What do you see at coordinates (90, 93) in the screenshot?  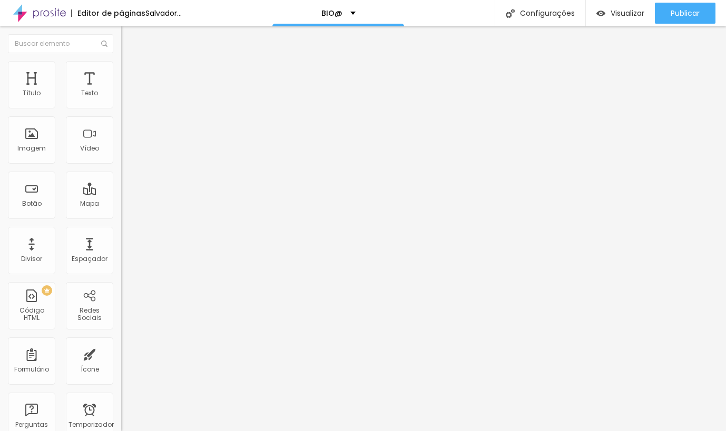 I see `font: Texto` at bounding box center [90, 93].